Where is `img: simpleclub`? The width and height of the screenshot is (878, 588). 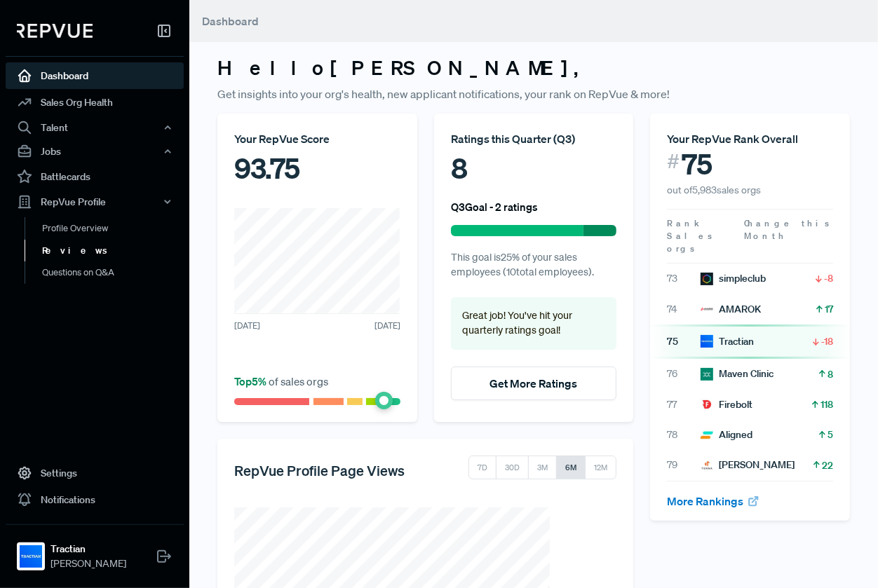
img: simpleclub is located at coordinates (707, 279).